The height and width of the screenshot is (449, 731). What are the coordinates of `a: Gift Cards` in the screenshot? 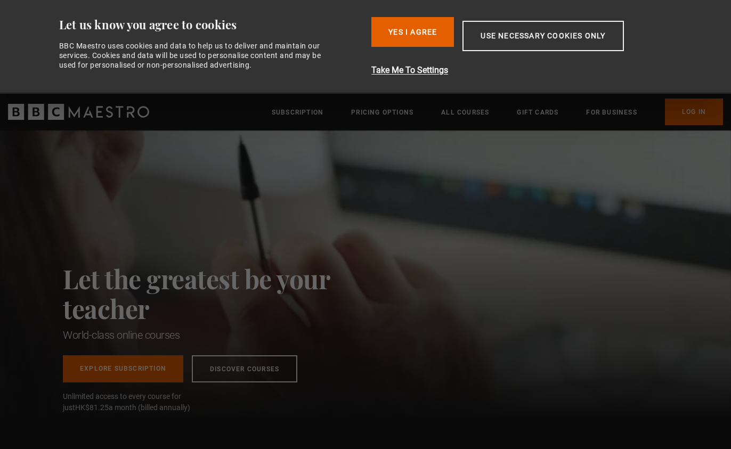 It's located at (538, 112).